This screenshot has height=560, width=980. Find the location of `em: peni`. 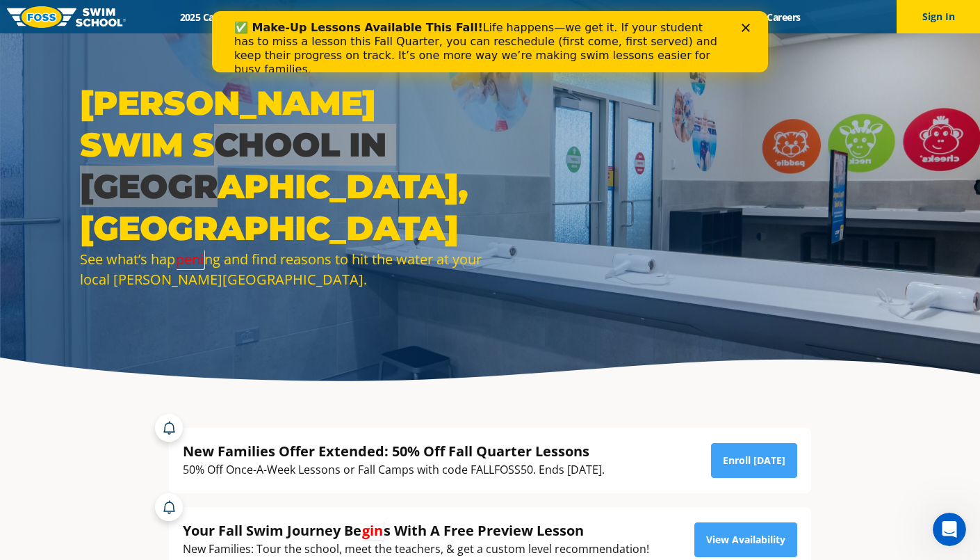

em: peni is located at coordinates (190, 258).